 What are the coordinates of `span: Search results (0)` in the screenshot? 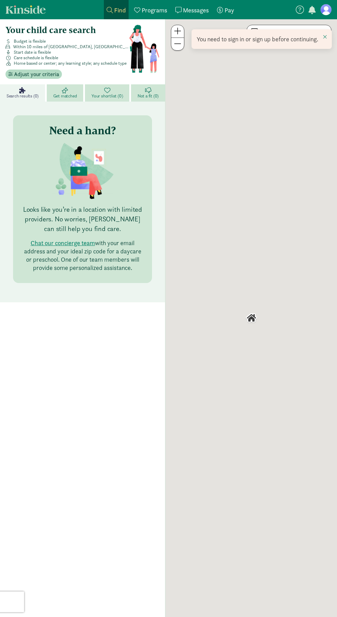 It's located at (22, 96).